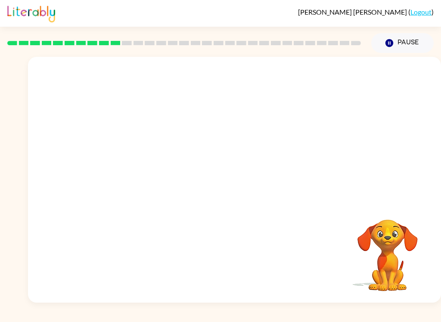  I want to click on video: Your browser must support playing .mp4 files to use Literably. Please try using another browser., so click(388, 249).